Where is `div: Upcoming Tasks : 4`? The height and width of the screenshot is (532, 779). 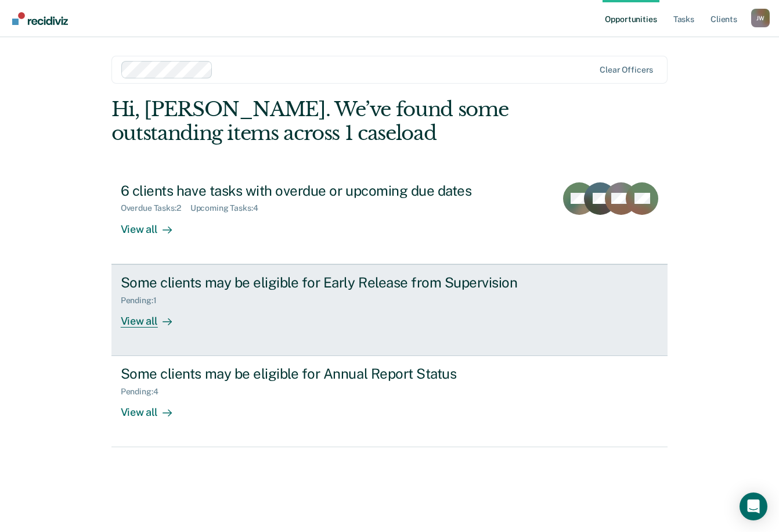
div: Upcoming Tasks : 4 is located at coordinates (229, 208).